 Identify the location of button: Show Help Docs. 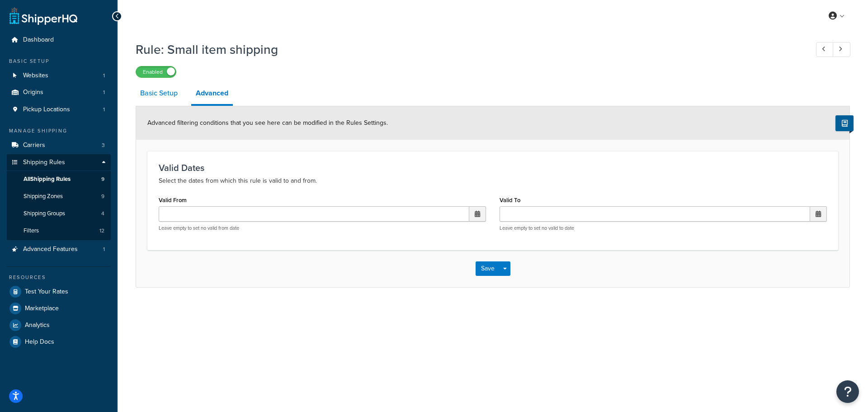
(845, 123).